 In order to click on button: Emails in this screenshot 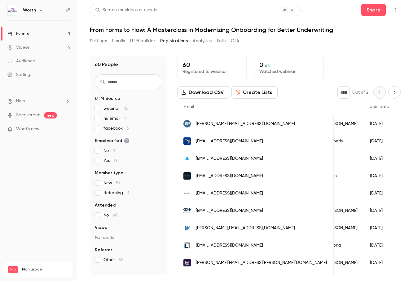, I will do `click(118, 41)`.